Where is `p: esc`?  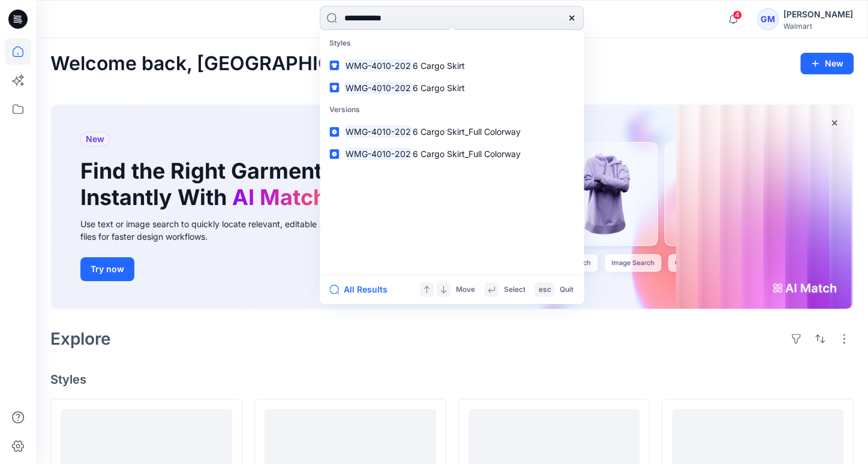 p: esc is located at coordinates (544, 290).